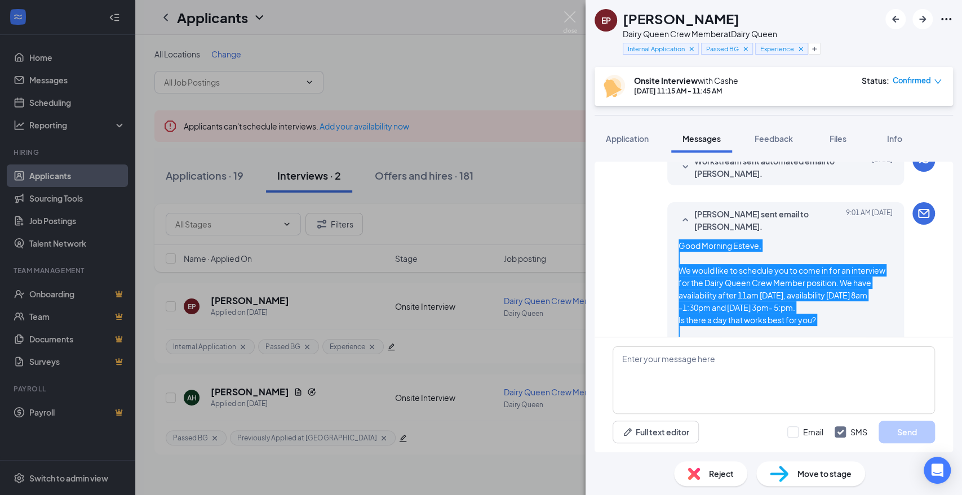 Image resolution: width=962 pixels, height=495 pixels. What do you see at coordinates (656, 48) in the screenshot?
I see `span: Internal Application` at bounding box center [656, 48].